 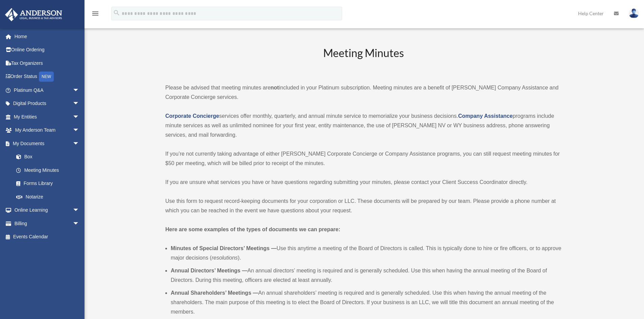 I want to click on b: Minutes of Special Directors’ Meetings —, so click(x=223, y=248).